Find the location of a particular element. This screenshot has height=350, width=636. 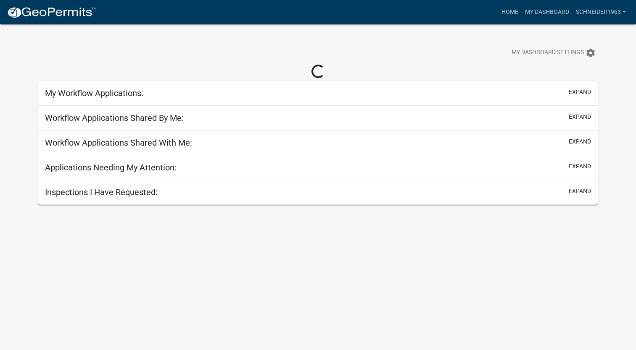

a: Home is located at coordinates (510, 12).